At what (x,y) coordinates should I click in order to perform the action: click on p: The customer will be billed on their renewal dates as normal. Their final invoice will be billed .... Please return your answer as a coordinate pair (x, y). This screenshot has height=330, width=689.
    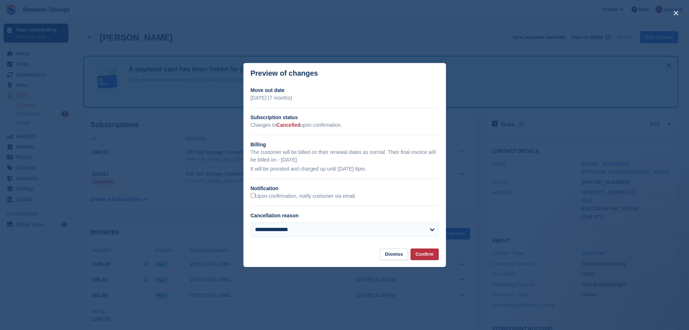
    Looking at the image, I should click on (345, 156).